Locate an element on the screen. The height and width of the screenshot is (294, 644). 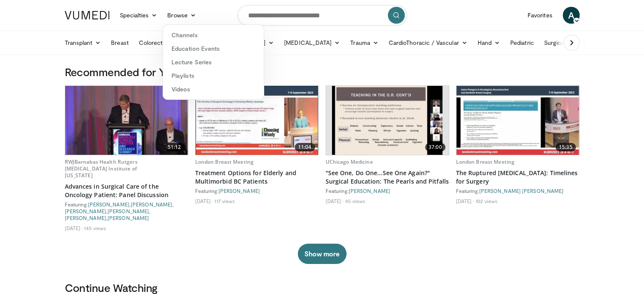
a: Education Events is located at coordinates (213, 49).